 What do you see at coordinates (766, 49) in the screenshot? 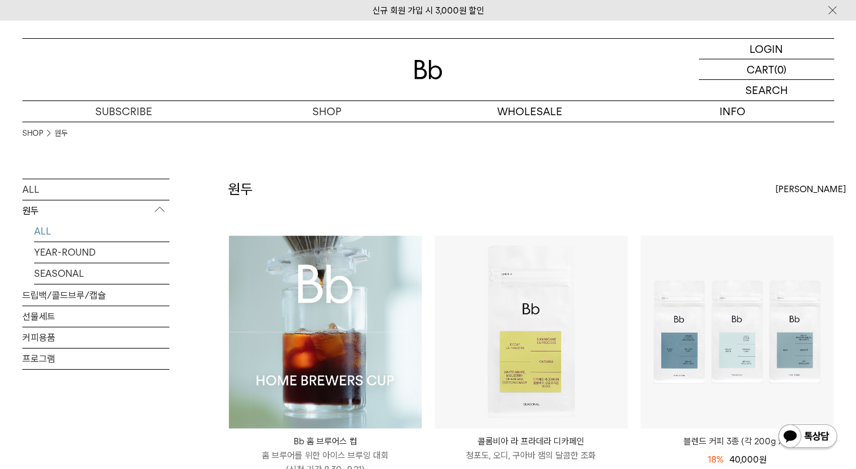
I see `p: LOGIN` at bounding box center [766, 49].